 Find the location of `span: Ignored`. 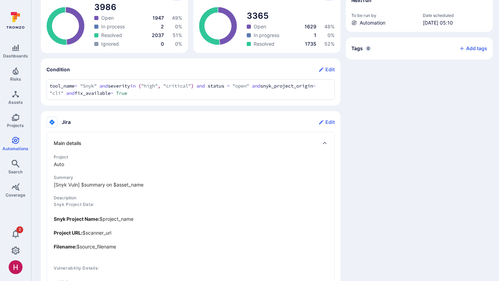

span: Ignored is located at coordinates (110, 44).